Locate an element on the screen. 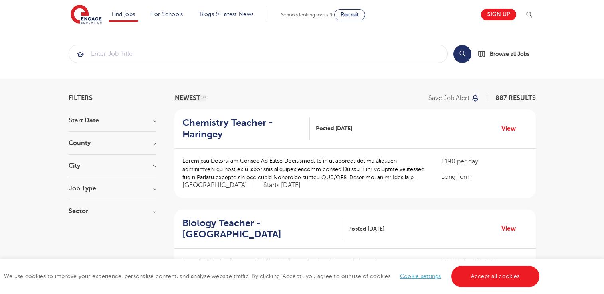  div: Submit is located at coordinates (258, 54).